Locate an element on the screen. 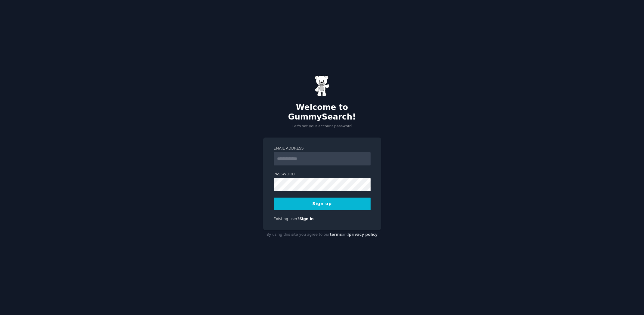 The width and height of the screenshot is (644, 315). h2: Welcome to GummySearch! is located at coordinates (322, 112).